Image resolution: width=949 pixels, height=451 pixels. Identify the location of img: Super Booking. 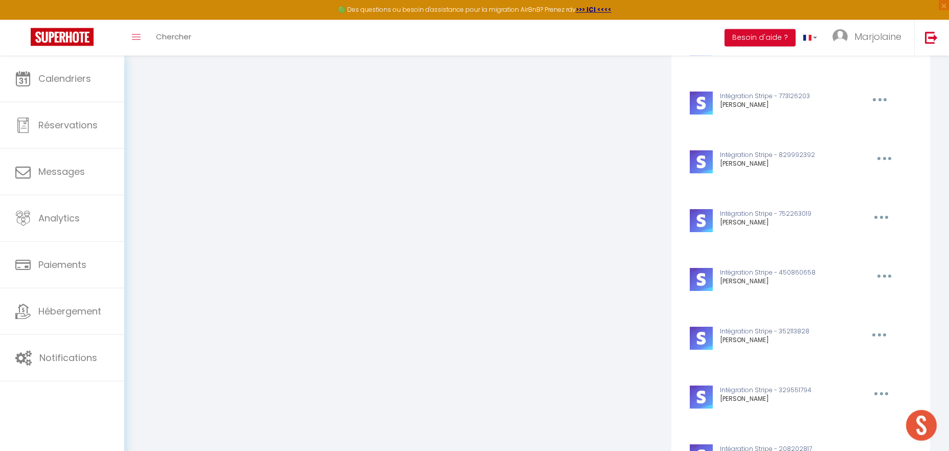
(62, 37).